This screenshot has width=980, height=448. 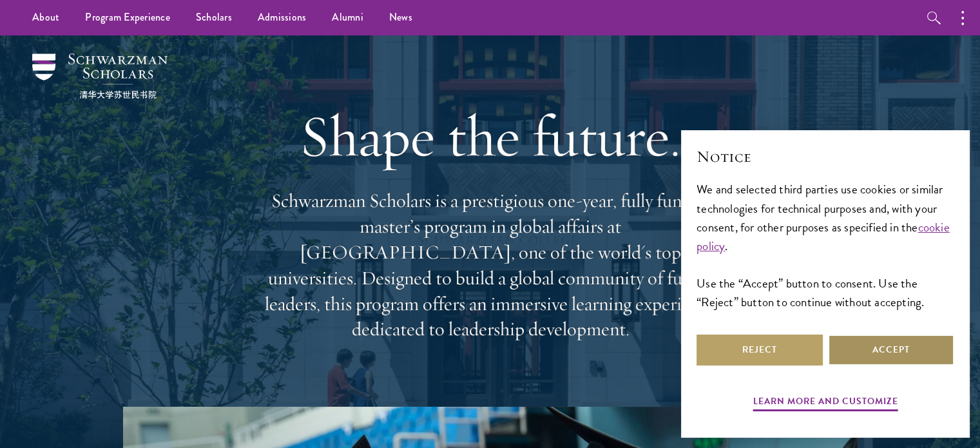 What do you see at coordinates (760, 349) in the screenshot?
I see `button: Reject` at bounding box center [760, 349].